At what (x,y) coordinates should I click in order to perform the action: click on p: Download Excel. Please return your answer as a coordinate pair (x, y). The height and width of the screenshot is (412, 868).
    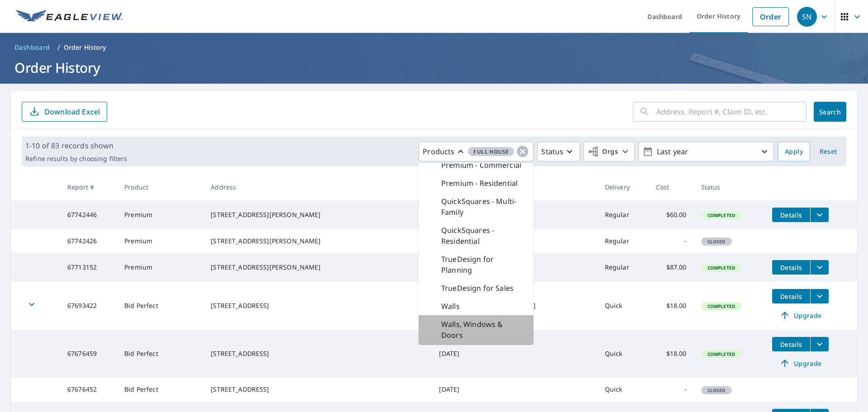
    Looking at the image, I should click on (72, 112).